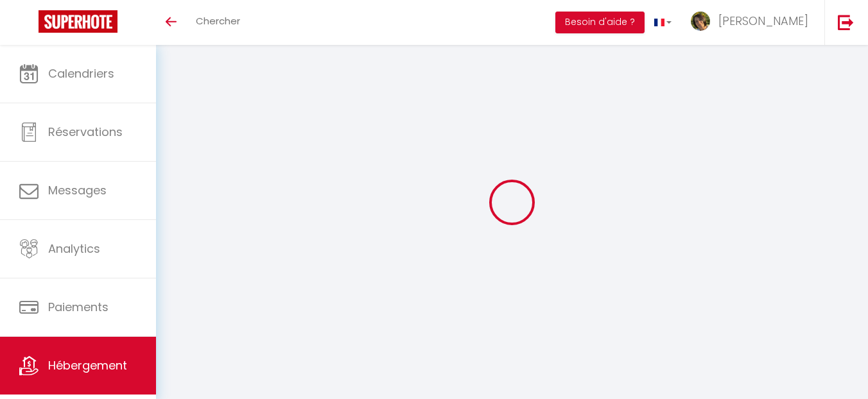 This screenshot has width=868, height=399. What do you see at coordinates (85, 132) in the screenshot?
I see `span: Réservations` at bounding box center [85, 132].